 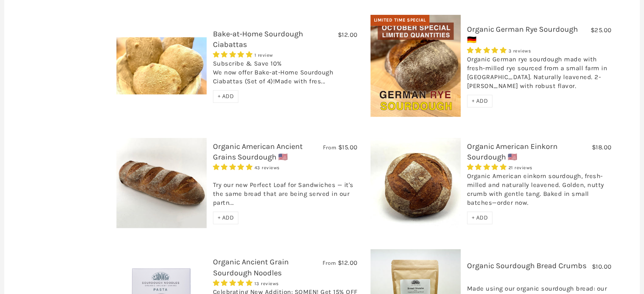 What do you see at coordinates (267, 283) in the screenshot?
I see `span: 13 reviews` at bounding box center [267, 283].